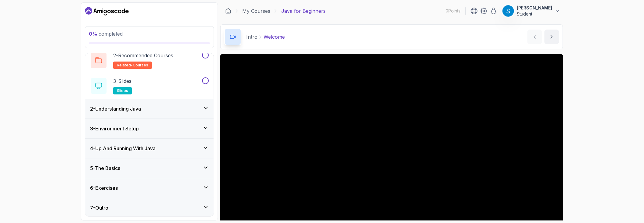  I want to click on p: Java for Beginners, so click(303, 11).